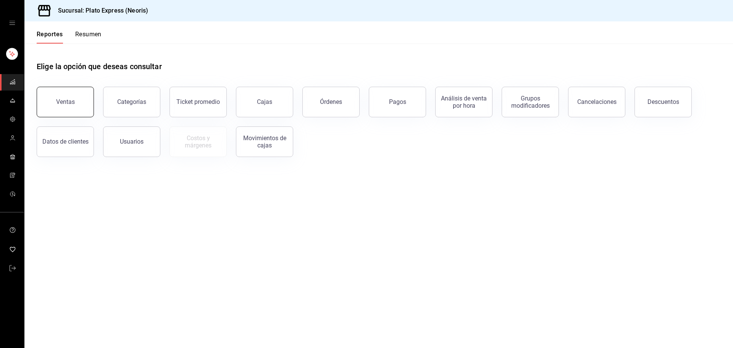 This screenshot has height=348, width=733. What do you see at coordinates (530, 102) in the screenshot?
I see `button: Grupos modificadores` at bounding box center [530, 102].